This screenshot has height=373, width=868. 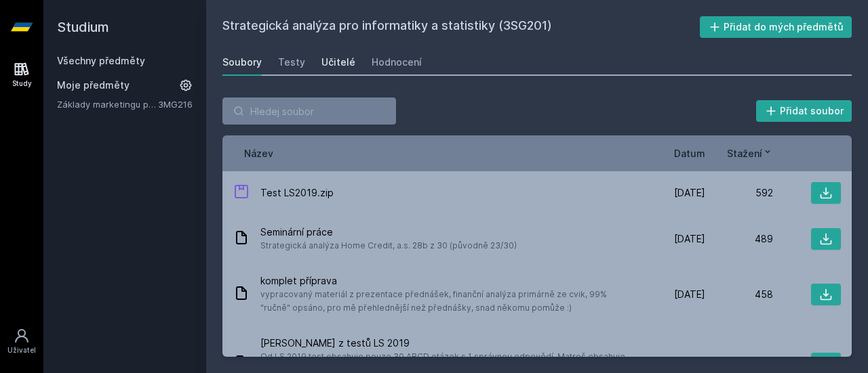 What do you see at coordinates (690, 153) in the screenshot?
I see `button: Datum` at bounding box center [690, 153].